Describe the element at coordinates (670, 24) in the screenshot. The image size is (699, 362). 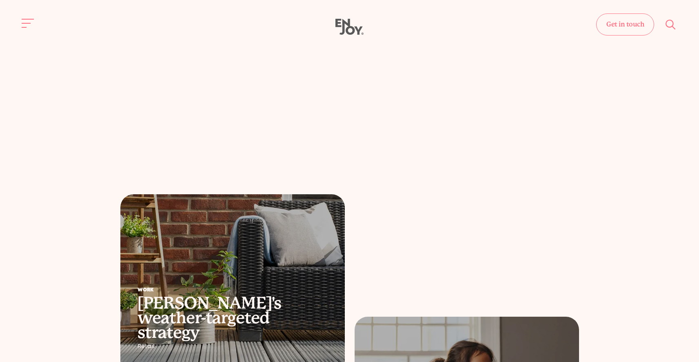
I see `button: Site search` at that location.